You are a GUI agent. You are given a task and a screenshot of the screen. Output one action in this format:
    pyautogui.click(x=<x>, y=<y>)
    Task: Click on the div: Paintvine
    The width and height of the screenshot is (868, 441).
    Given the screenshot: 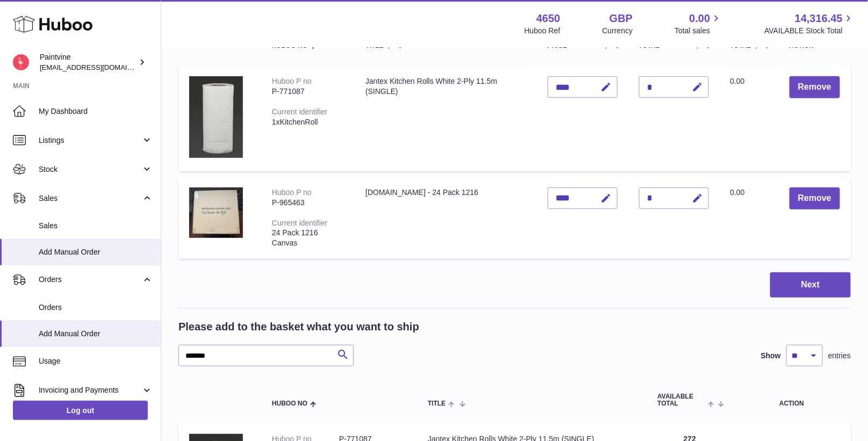 What is the action you would take?
    pyautogui.click(x=88, y=62)
    